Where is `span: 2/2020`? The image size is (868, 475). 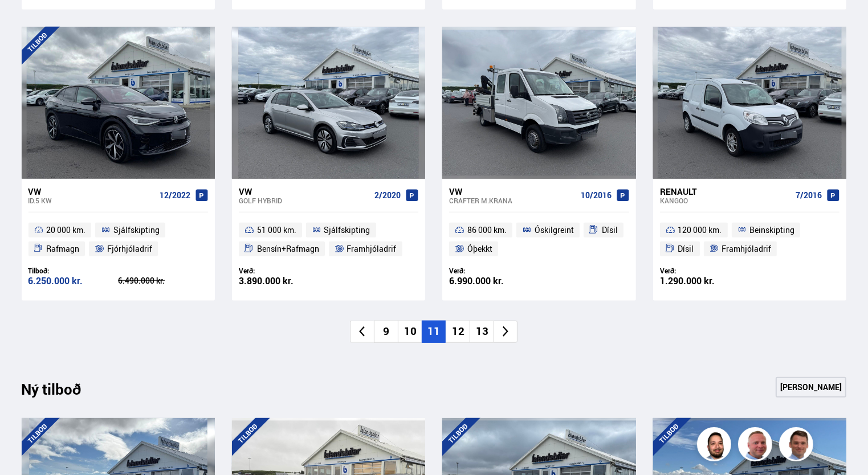
span: 2/2020 is located at coordinates (387, 195).